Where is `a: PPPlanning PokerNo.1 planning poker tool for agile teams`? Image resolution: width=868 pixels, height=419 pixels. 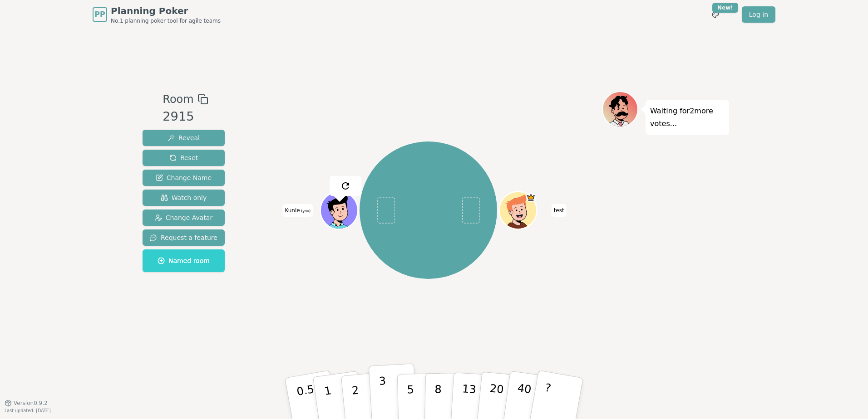 a: PPPlanning PokerNo.1 planning poker tool for agile teams is located at coordinates (156, 15).